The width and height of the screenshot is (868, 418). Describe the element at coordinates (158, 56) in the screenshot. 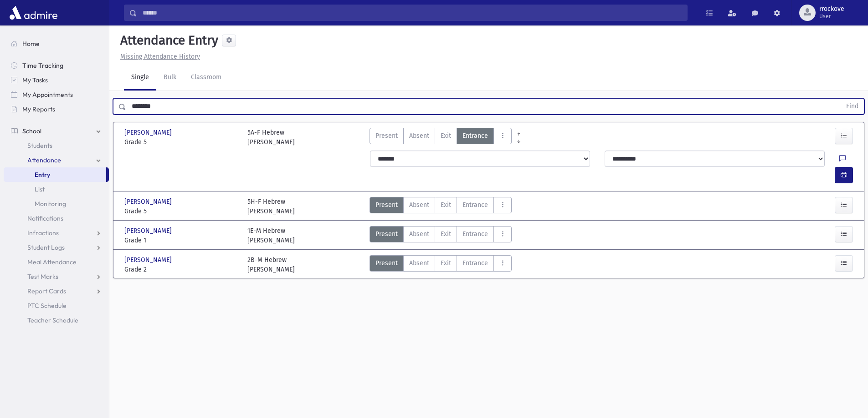

I see `a: Missing Attendance History` at that location.